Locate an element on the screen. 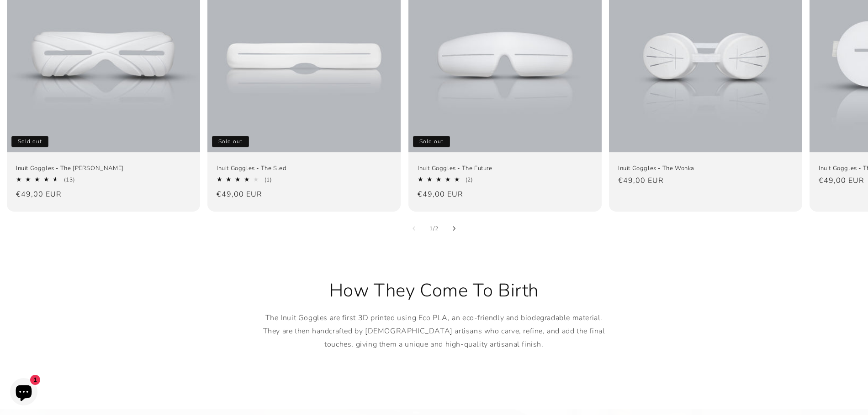 This screenshot has width=868, height=415. button: Slide right is located at coordinates (454, 229).